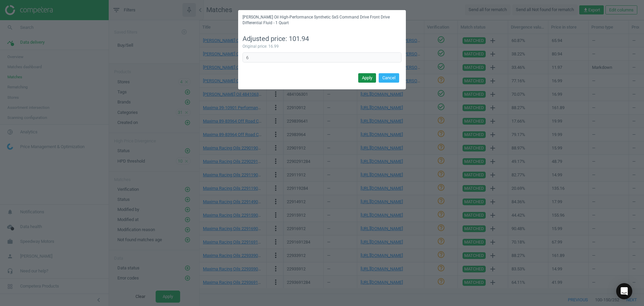  Describe the element at coordinates (624, 291) in the screenshot. I see `div: Open Intercom Messenger` at that location.